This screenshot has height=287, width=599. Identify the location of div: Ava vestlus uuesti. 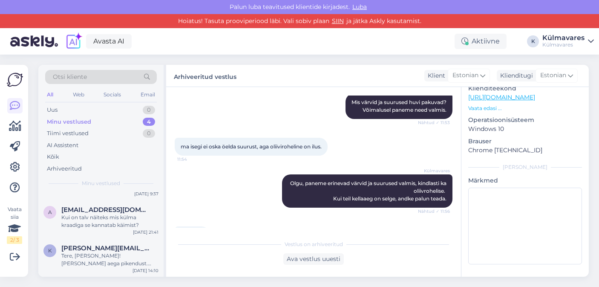
(313, 258).